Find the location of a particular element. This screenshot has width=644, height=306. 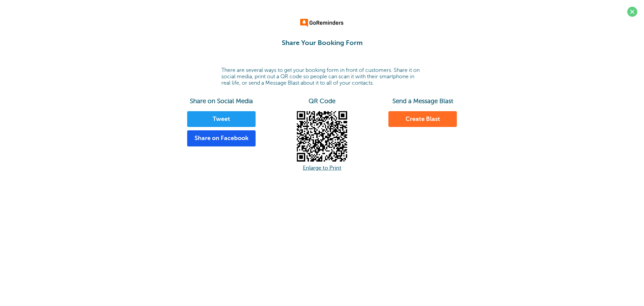

h3: QR Code is located at coordinates (322, 101).